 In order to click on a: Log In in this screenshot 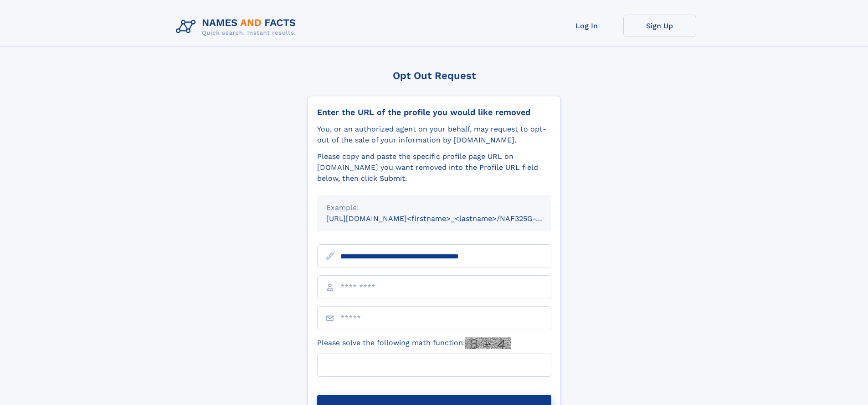, I will do `click(587, 26)`.